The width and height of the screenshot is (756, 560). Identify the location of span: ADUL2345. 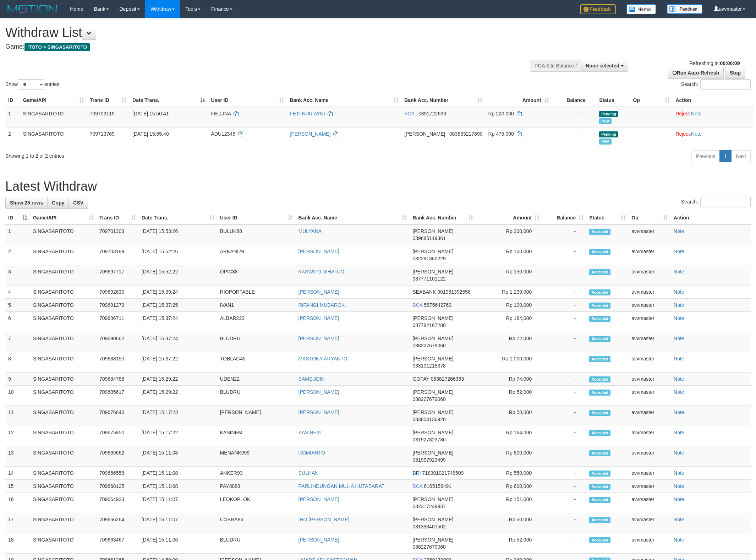
(223, 134).